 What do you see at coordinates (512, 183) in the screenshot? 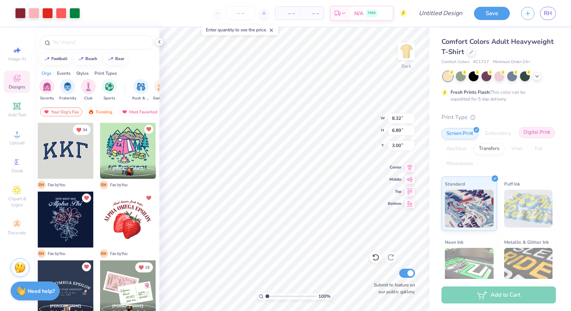
I see `span: Puff Ink` at bounding box center [512, 183].